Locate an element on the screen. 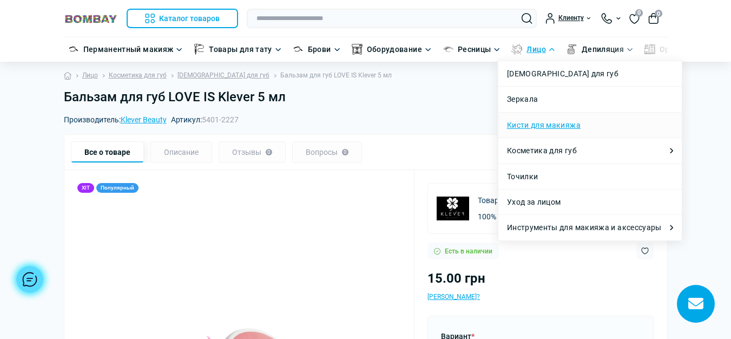 This screenshot has height=339, width=731. img: BOMBAY is located at coordinates (91, 18).